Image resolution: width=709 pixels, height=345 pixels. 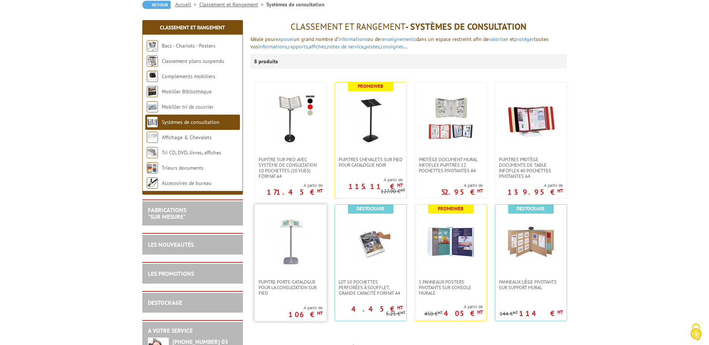 I want to click on span: Panneaux liège pivotants sur support mural, so click(x=531, y=285).